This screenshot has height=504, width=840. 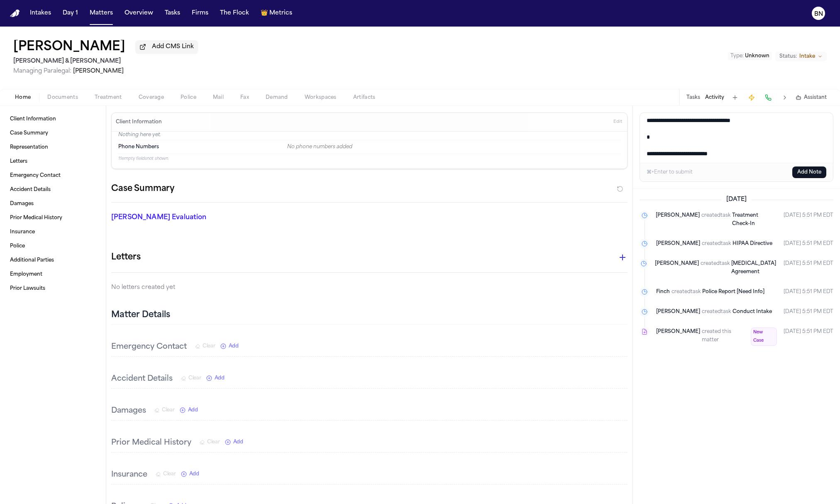 What do you see at coordinates (758, 56) in the screenshot?
I see `span: Unknown` at bounding box center [758, 56].